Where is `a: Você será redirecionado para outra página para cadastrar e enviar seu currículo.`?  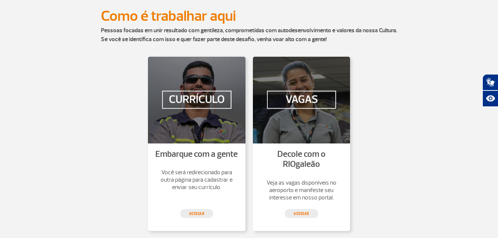
a: Você será redirecionado para outra página para cadastrar e enviar seu currículo. is located at coordinates (197, 180).